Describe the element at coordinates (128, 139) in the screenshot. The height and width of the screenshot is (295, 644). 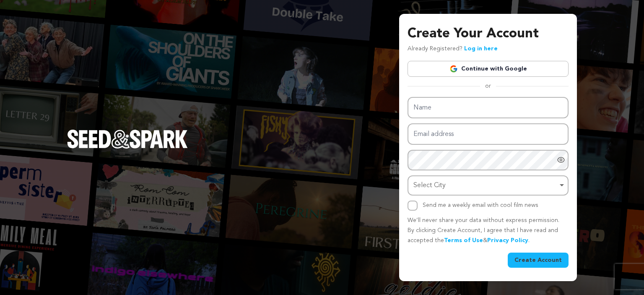
I see `img: Seed&Spark Logo` at that location.